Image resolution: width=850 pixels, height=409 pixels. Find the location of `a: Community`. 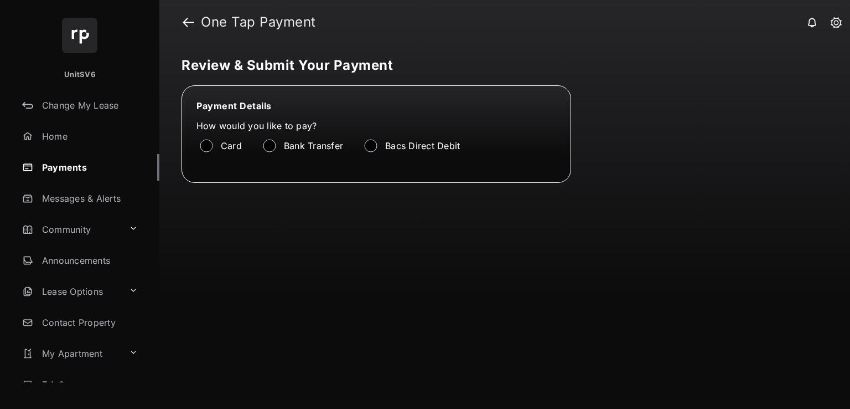

a: Community is located at coordinates (71, 229).